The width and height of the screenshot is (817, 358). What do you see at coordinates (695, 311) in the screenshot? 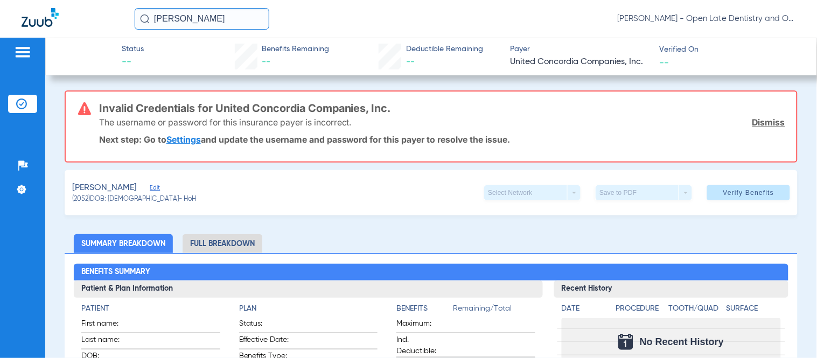
I see `app-breakdown-title: Tooth/Quad` at bounding box center [695, 311].